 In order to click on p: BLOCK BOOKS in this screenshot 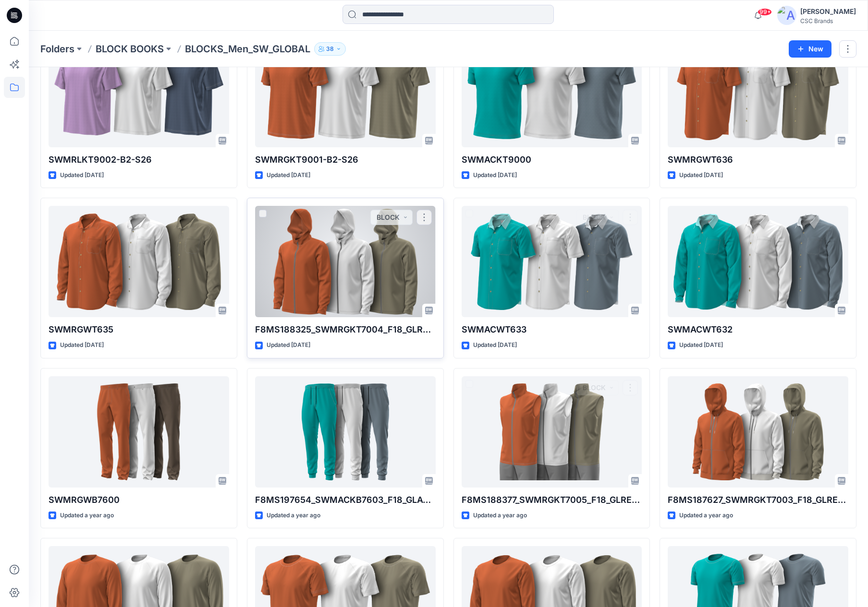, I will do `click(130, 49)`.